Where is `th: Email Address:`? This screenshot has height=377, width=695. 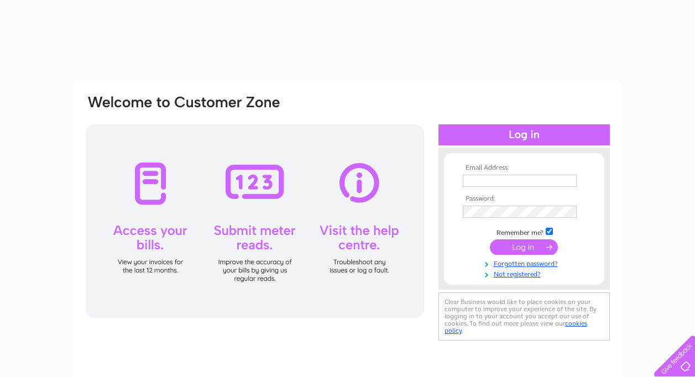 th: Email Address: is located at coordinates (524, 168).